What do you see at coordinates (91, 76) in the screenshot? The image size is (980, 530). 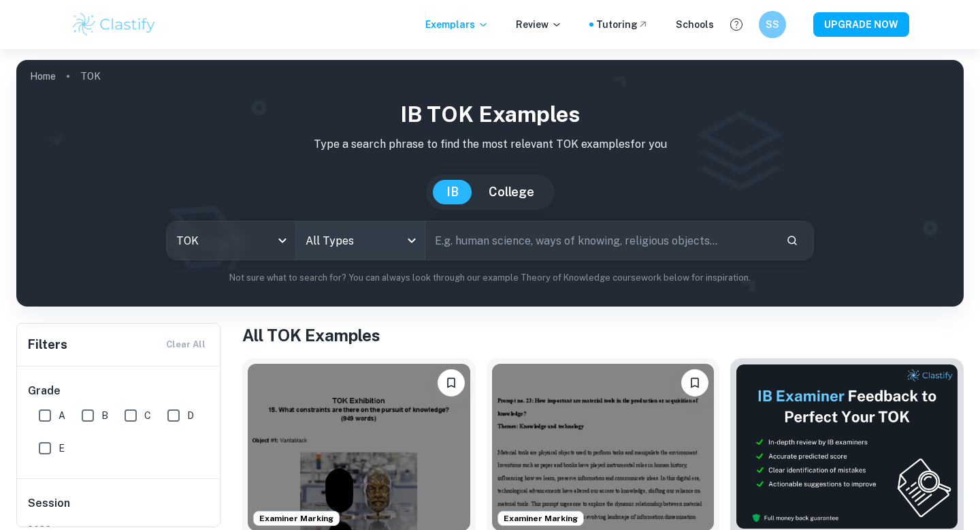 I see `p: TOK` at bounding box center [91, 76].